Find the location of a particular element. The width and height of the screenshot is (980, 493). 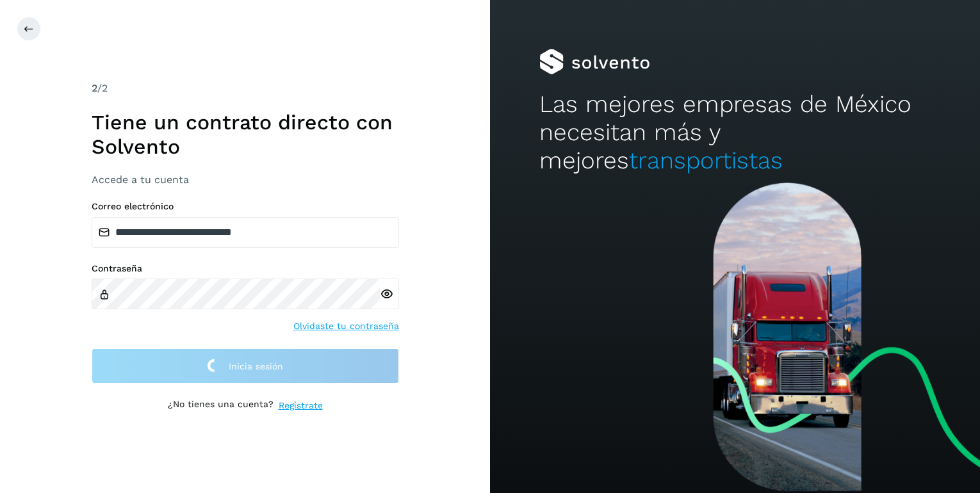

label: Contraseña is located at coordinates (245, 269).